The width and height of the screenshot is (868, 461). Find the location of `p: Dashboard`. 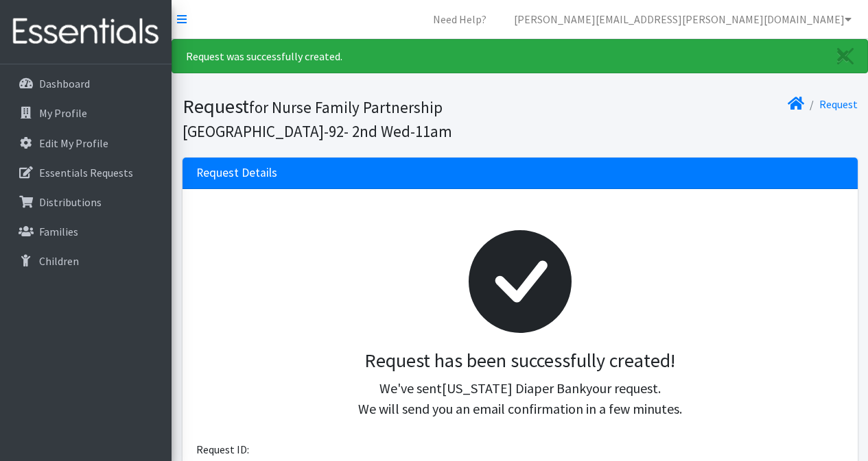

p: Dashboard is located at coordinates (65, 84).